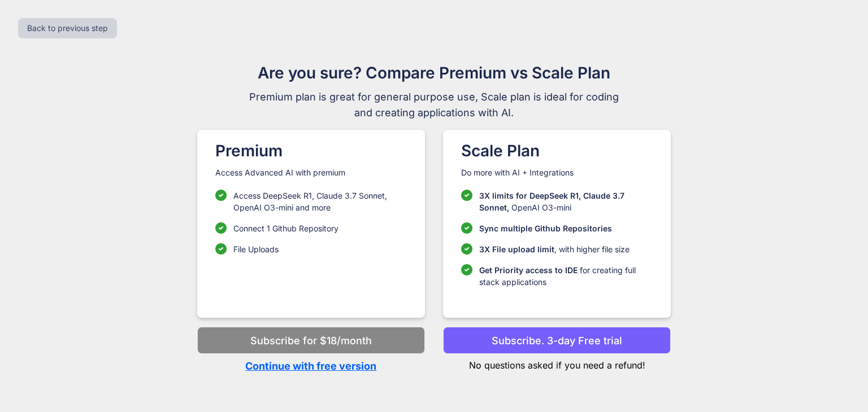 This screenshot has height=412, width=868. What do you see at coordinates (556, 341) in the screenshot?
I see `button: Subscribe. 3-day Free trial` at bounding box center [556, 341].